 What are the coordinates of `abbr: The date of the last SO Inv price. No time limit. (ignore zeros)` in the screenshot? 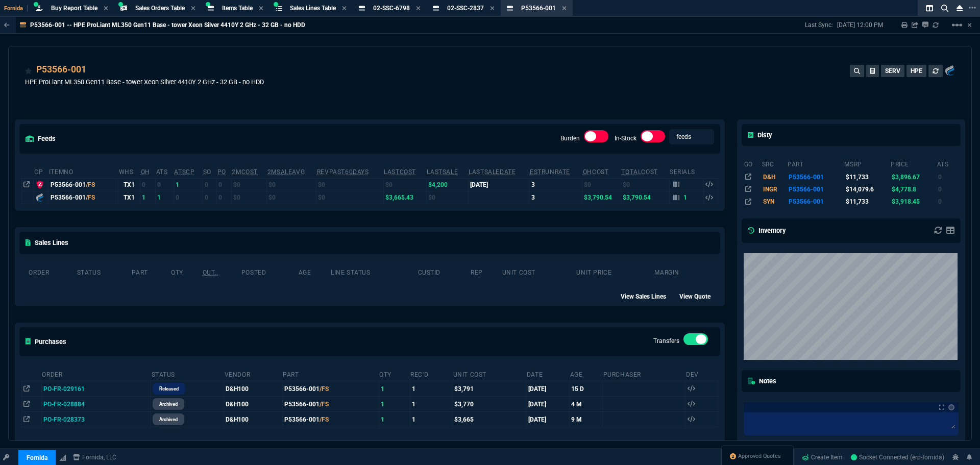 It's located at (492, 172).